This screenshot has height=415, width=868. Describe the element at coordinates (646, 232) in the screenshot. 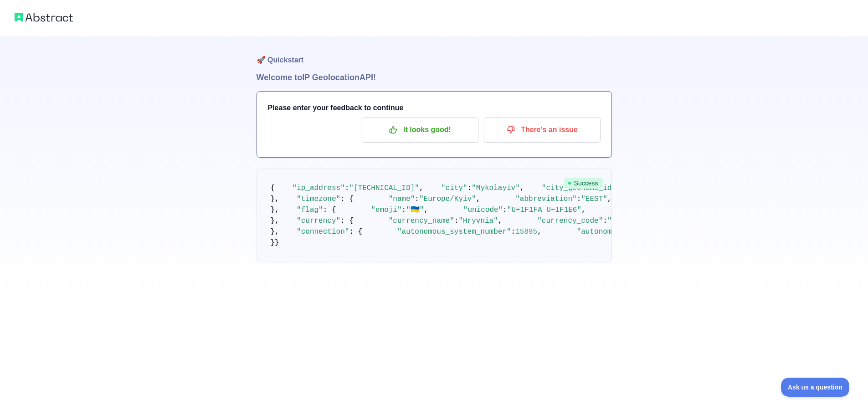

I see `span: "autonomous_system_organization"` at that location.